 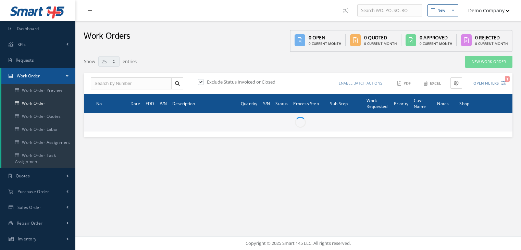 I want to click on span: Priority, so click(x=401, y=103).